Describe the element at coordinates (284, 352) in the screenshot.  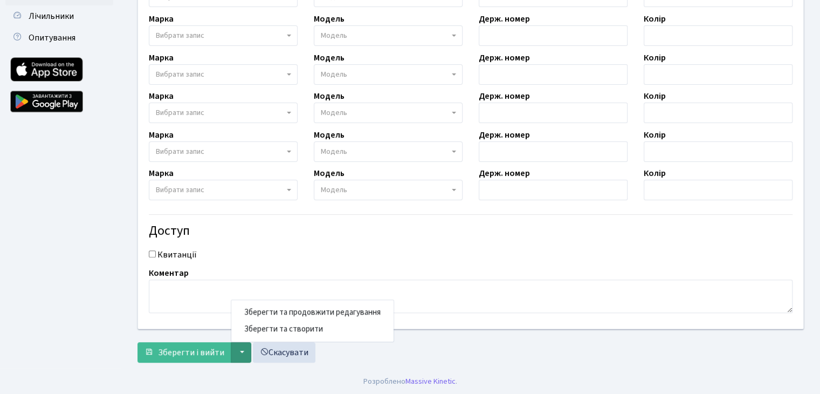
I see `a: Скасувати` at that location.